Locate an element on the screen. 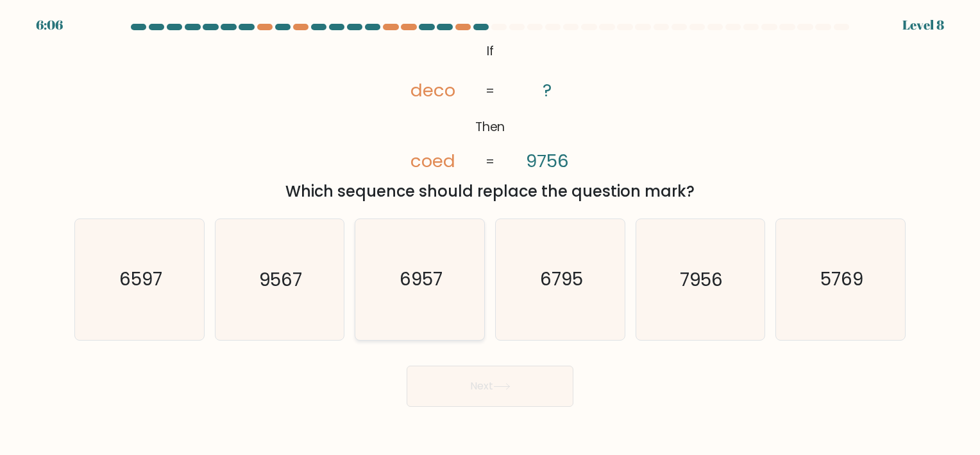  text: 5769 is located at coordinates (841, 279).